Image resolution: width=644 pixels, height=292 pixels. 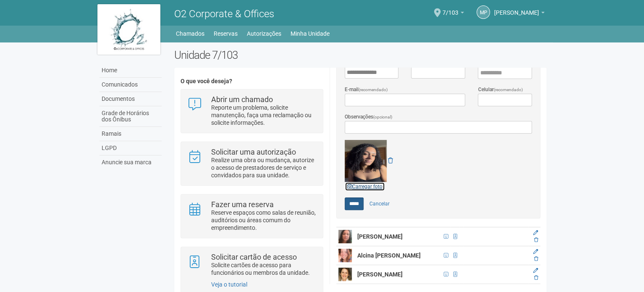 What do you see at coordinates (131, 148) in the screenshot?
I see `a: LGPD` at bounding box center [131, 148].